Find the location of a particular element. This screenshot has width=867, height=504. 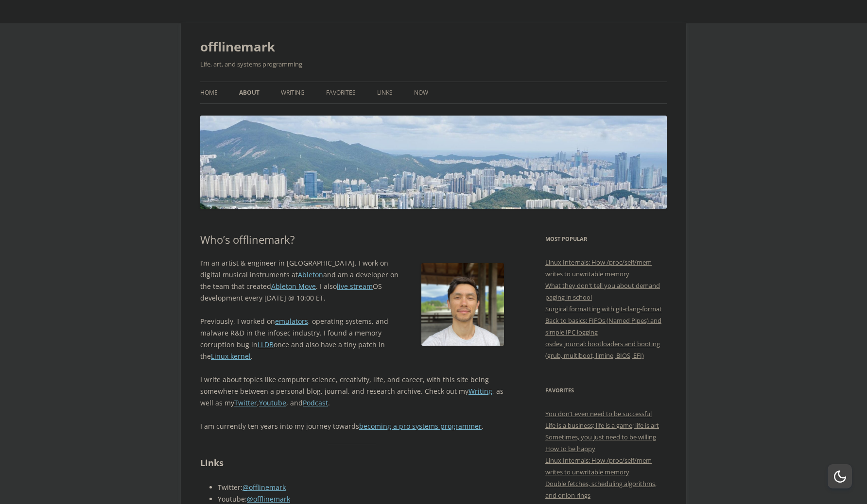

a: LLDB is located at coordinates (265, 344).